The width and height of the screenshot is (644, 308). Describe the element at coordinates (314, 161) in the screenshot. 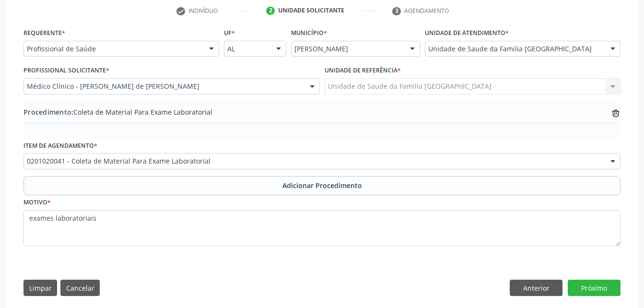

I see `span: 0201020041 - Coleta de Material Para Exame Laboratorial` at that location.